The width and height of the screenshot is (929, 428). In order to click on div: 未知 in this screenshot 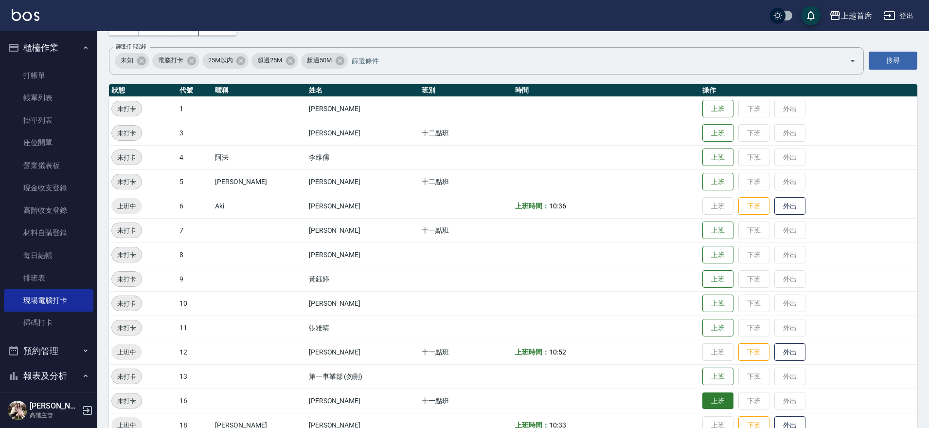, I will do `click(132, 61)`.